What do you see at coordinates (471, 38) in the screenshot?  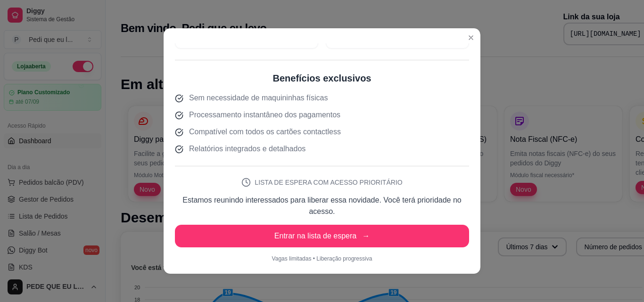 I see `button: Close` at bounding box center [471, 38].